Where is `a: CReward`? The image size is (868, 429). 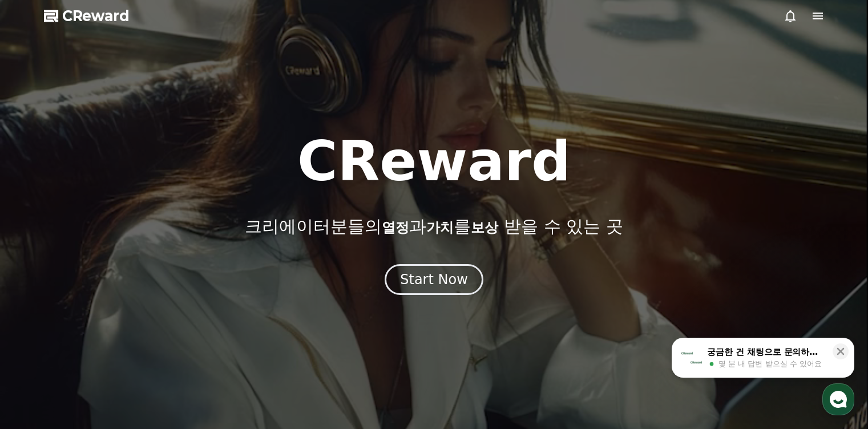
a: CReward is located at coordinates (87, 16).